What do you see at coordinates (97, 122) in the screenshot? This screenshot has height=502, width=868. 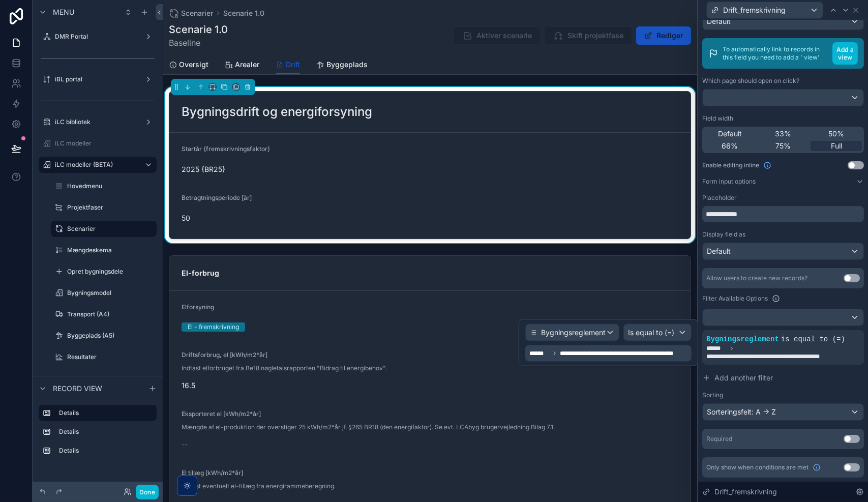 I see `label: iLC bibliotek` at bounding box center [97, 122].